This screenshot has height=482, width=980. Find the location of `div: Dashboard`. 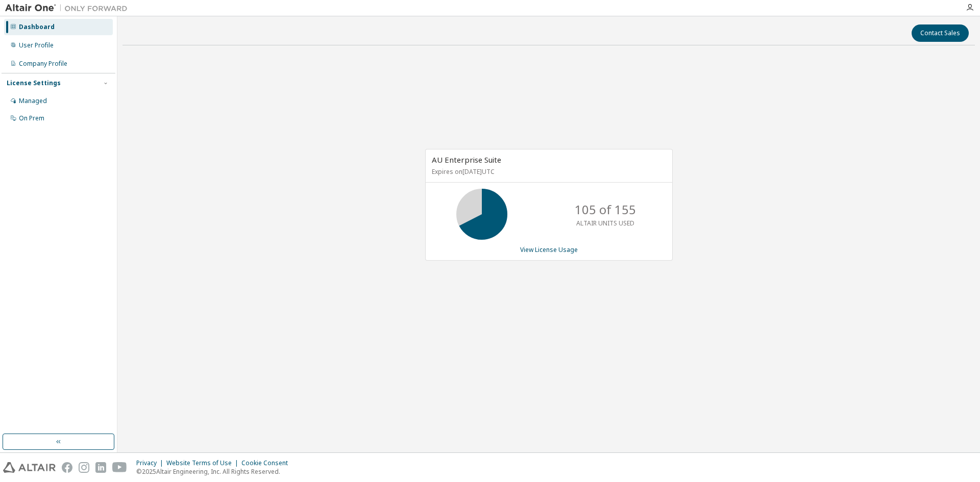

div: Dashboard is located at coordinates (37, 27).